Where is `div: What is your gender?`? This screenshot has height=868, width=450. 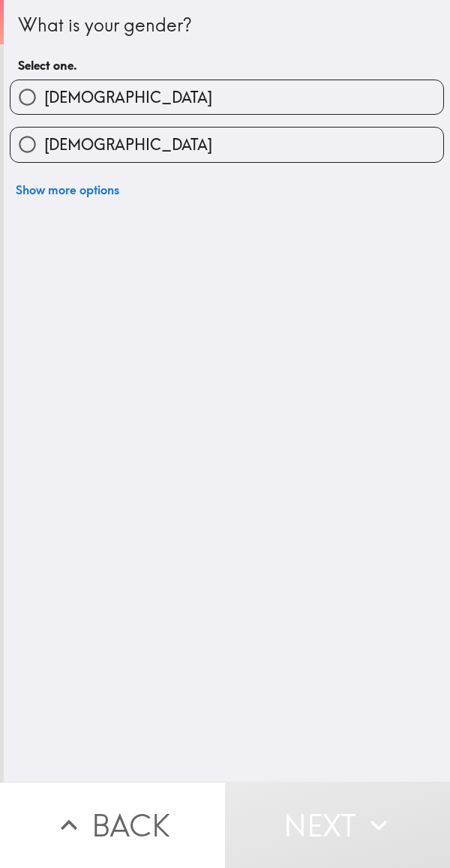 div: What is your gender? is located at coordinates (227, 25).